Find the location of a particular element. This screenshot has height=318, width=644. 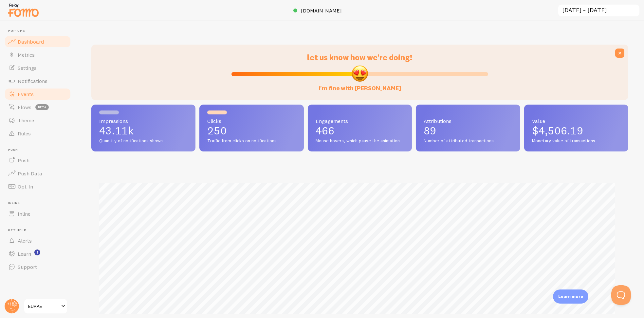

svg: <p>Watch New Feature Tutorials!</p> is located at coordinates (38, 252).